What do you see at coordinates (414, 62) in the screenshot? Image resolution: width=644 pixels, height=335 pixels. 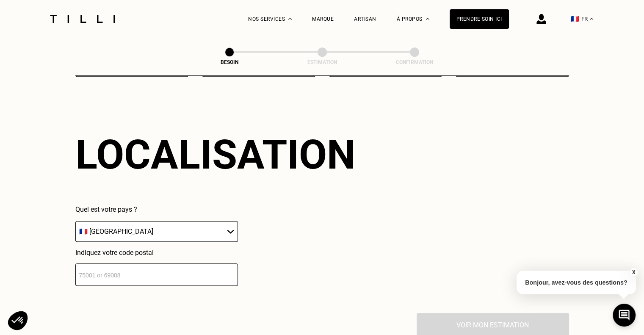 I see `div: Confirmation` at bounding box center [414, 62].